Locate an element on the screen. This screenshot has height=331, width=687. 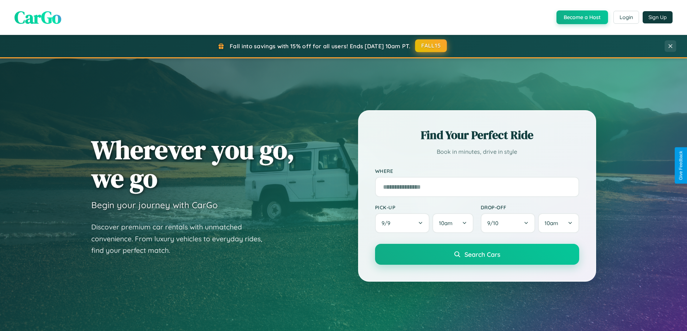
h1: Wherever you go, we go is located at coordinates (193, 164).